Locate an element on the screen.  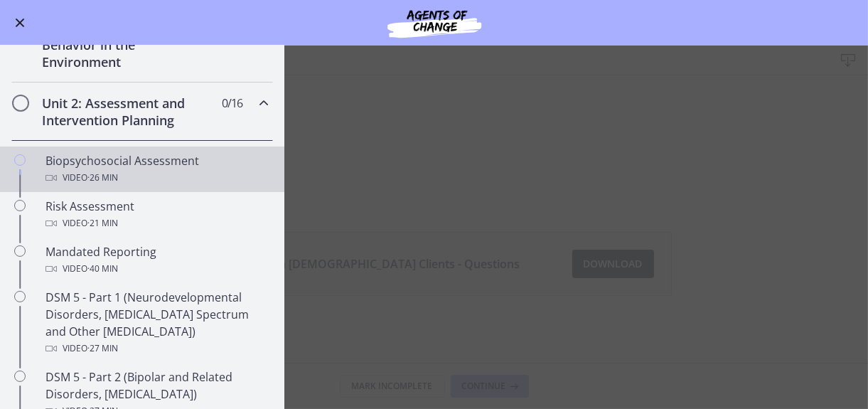
span: · 40 min is located at coordinates (102, 269).